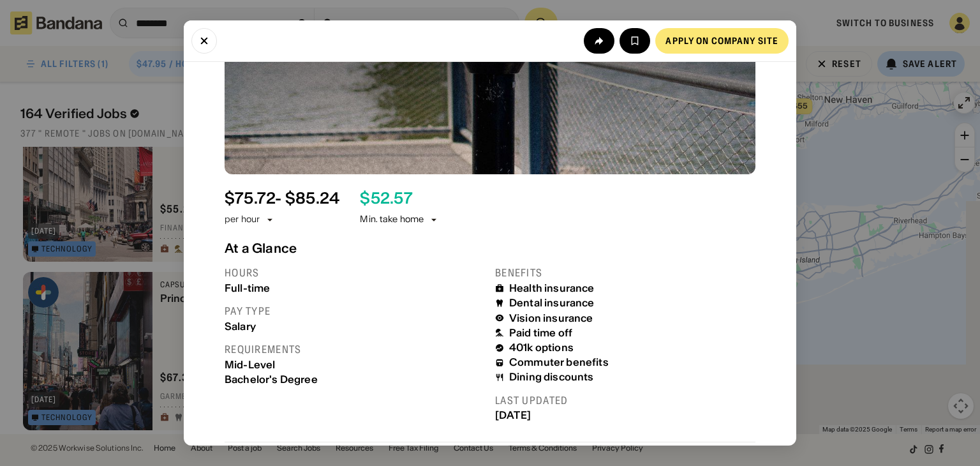 This screenshot has width=980, height=466. Describe the element at coordinates (626, 272) in the screenshot. I see `div: Benefits` at that location.